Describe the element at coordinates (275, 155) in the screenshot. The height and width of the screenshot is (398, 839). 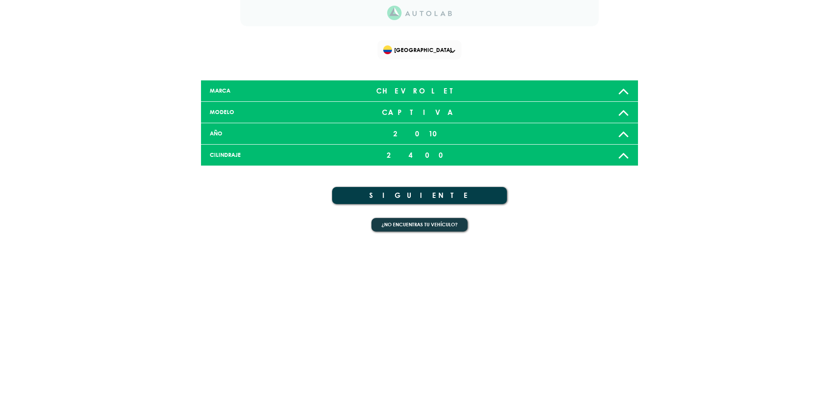
I see `div: CILINDRAJE` at that location.